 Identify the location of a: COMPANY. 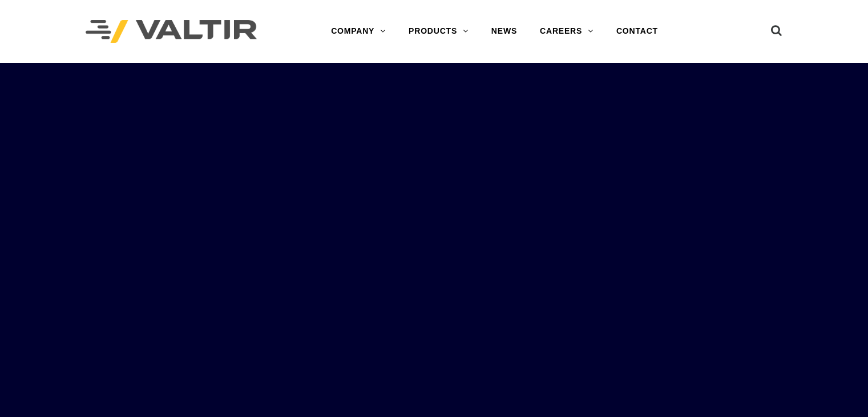
(358, 32).